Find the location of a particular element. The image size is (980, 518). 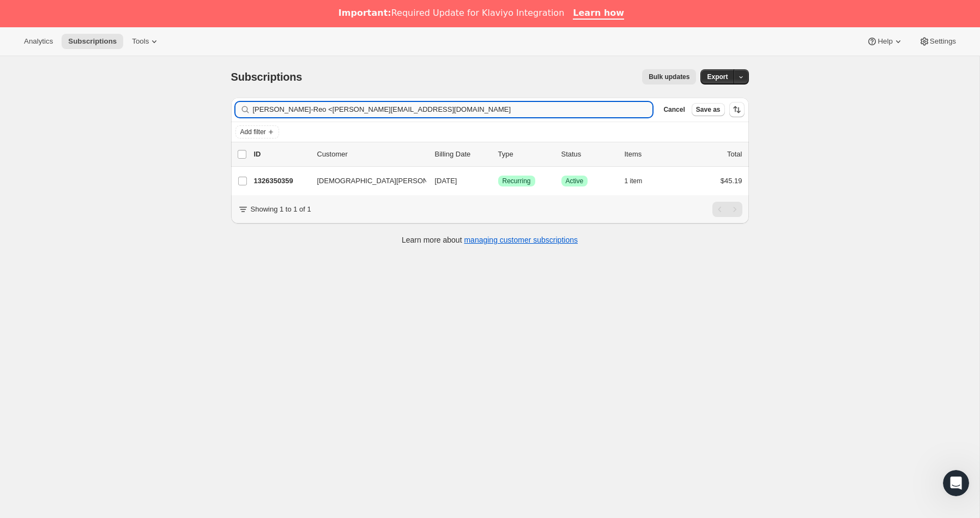

div: Type is located at coordinates (525, 154).